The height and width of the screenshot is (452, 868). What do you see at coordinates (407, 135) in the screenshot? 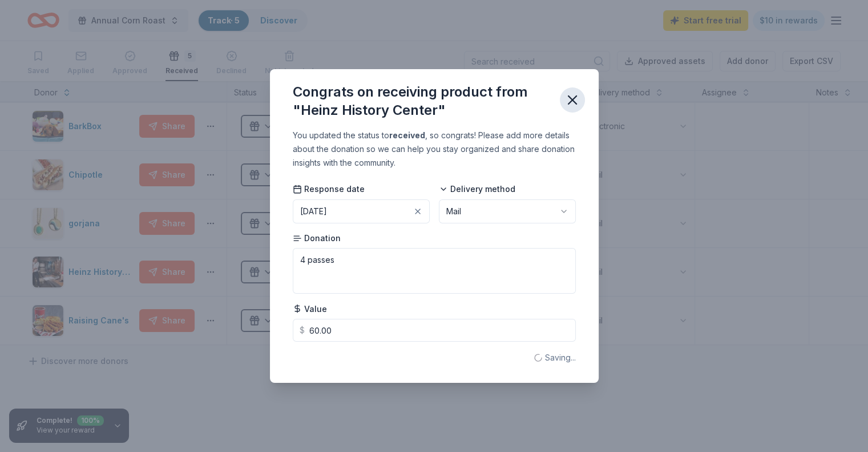
I see `b: received` at bounding box center [407, 135].